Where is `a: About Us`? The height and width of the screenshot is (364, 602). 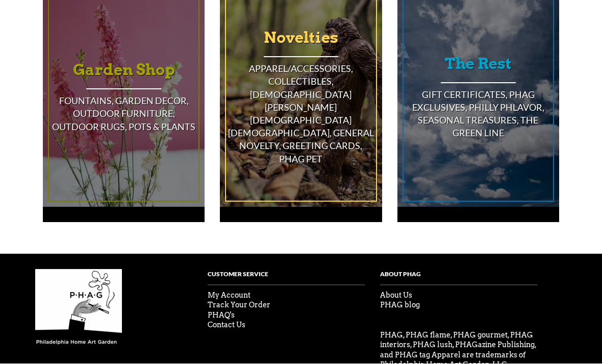
a: About Us is located at coordinates (396, 295).